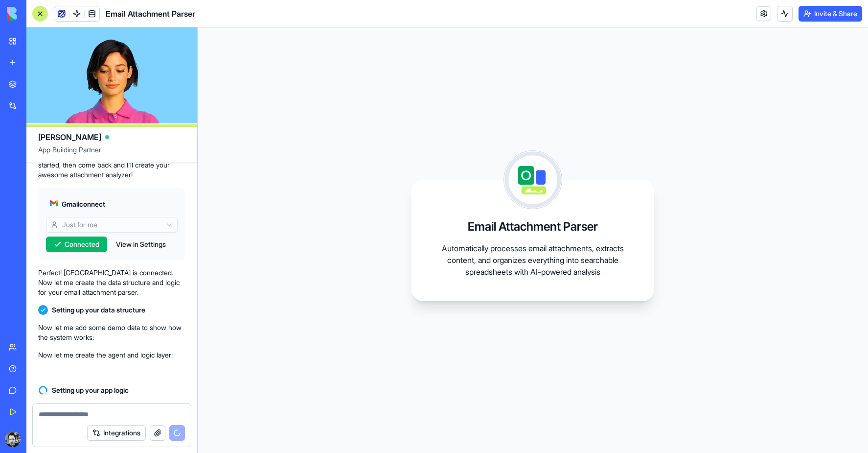 The image size is (868, 453). Describe the element at coordinates (533, 260) in the screenshot. I see `p: Automatically processes email attachments, extracts content, and organizes everything into search...` at that location.